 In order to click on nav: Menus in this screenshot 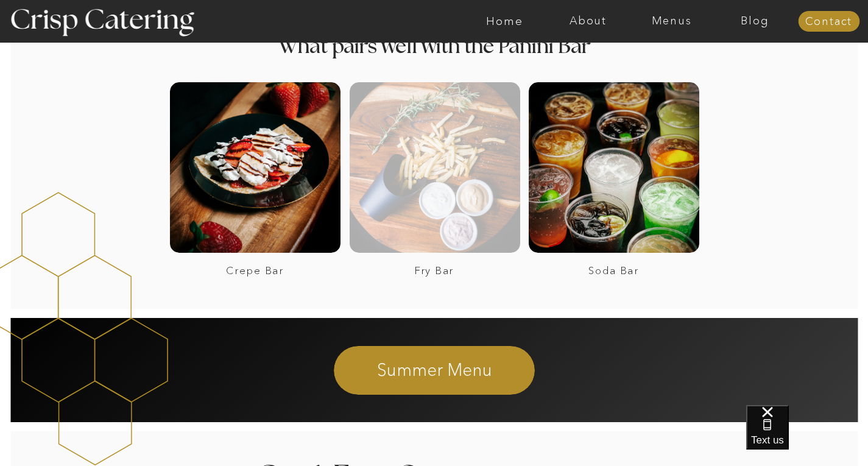, I will do `click(671, 21)`.